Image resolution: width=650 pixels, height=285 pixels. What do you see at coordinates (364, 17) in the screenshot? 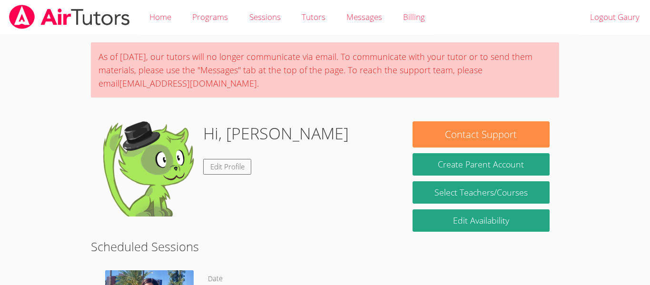
I see `span: Messages` at bounding box center [364, 17].